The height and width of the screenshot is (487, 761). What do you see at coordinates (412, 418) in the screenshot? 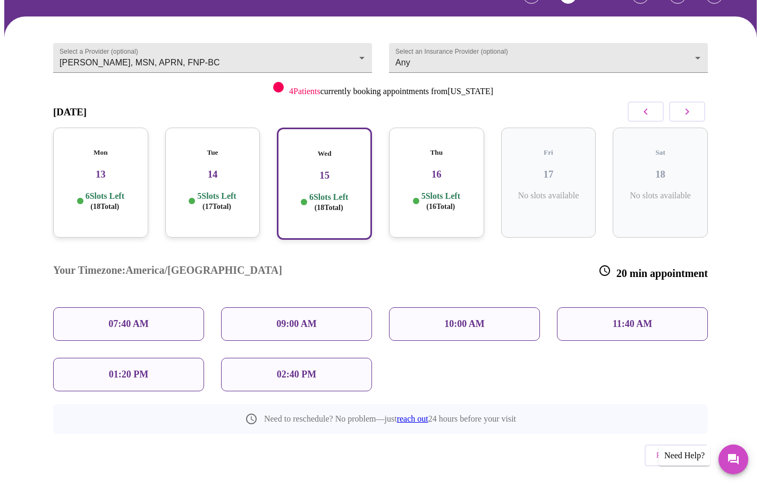
I see `a: reach out` at bounding box center [412, 418].